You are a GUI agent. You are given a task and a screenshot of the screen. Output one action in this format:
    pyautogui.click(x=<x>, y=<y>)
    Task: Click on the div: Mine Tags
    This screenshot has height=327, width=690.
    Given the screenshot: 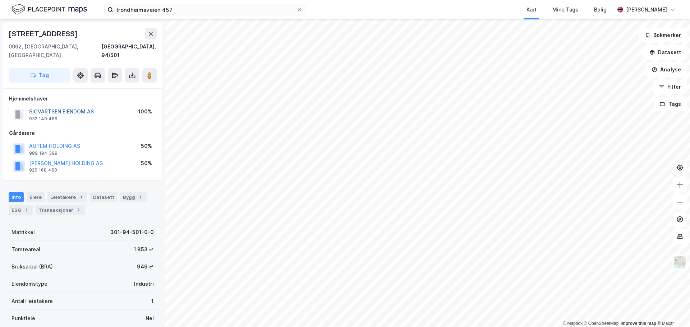 What is the action you would take?
    pyautogui.click(x=565, y=10)
    